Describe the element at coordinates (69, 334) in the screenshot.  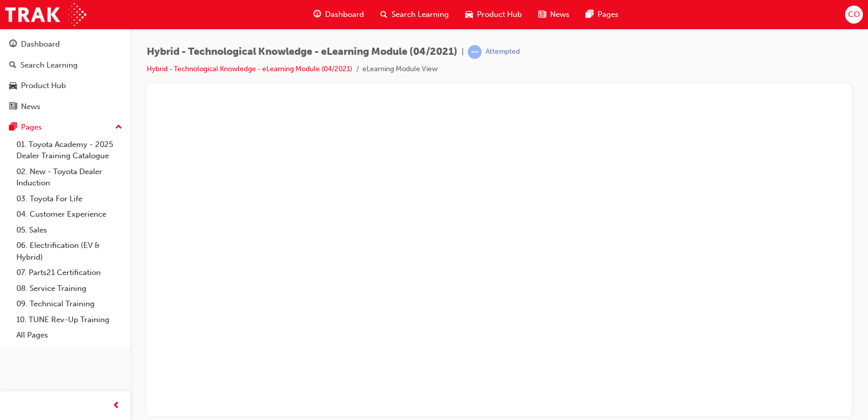
I see `a: All Pages` at that location.